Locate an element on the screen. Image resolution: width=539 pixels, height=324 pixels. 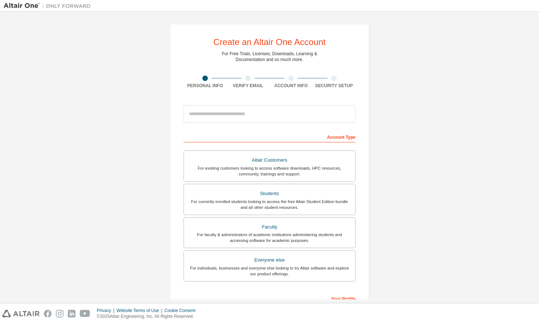
div: For individuals, businesses and everyone else looking to try Altair software and explore our prod... is located at coordinates (269, 271).